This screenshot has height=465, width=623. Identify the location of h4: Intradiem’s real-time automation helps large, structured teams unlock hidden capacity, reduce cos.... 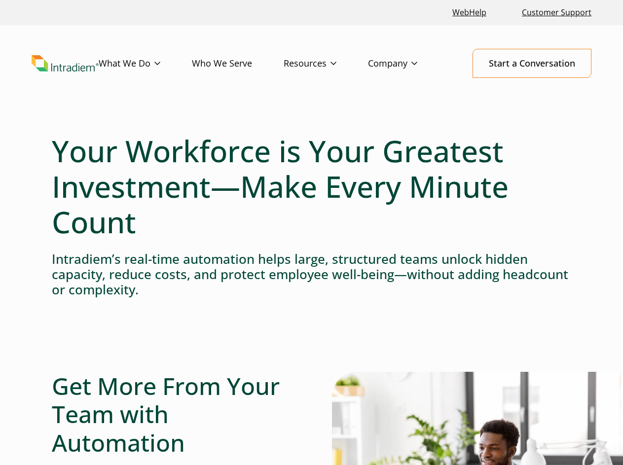
(311, 275).